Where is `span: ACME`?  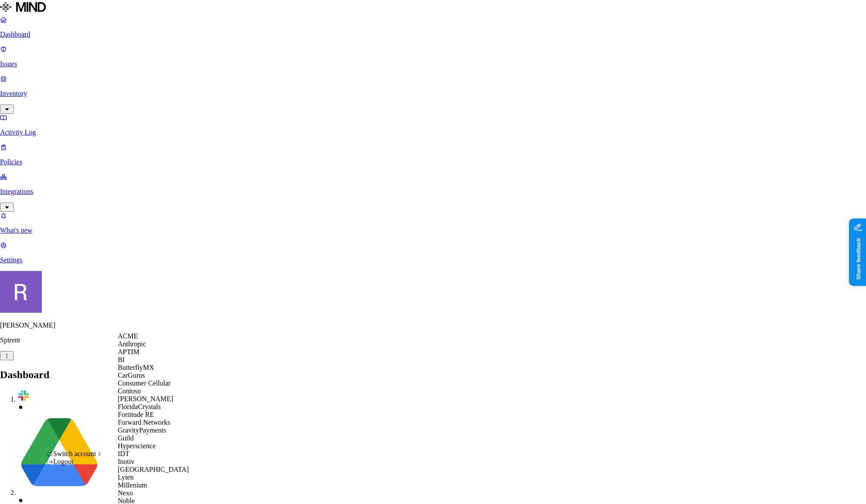 span: ACME is located at coordinates (127, 336).